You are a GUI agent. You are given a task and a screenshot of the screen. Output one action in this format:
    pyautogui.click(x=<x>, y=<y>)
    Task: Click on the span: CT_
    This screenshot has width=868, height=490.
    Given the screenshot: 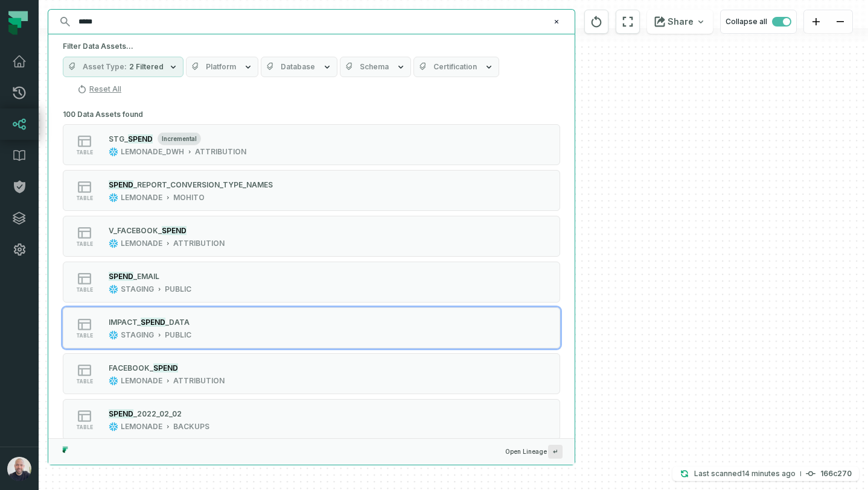 What is the action you would take?
    pyautogui.click(x=133, y=322)
    